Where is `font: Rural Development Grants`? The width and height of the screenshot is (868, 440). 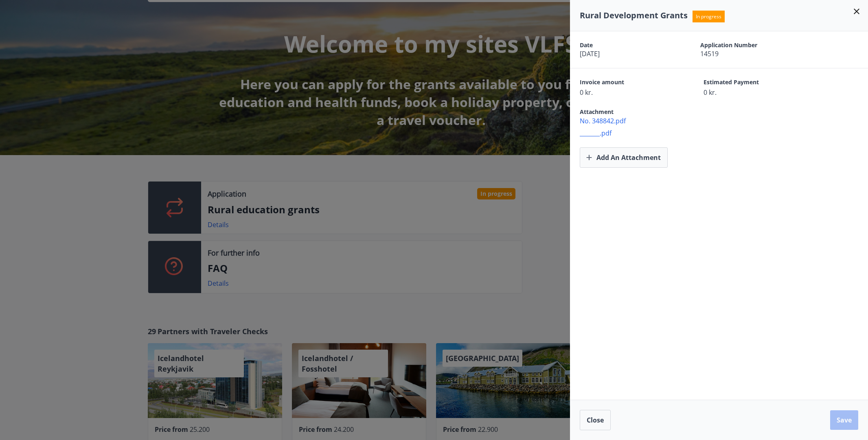
font: Rural Development Grants is located at coordinates (633, 15).